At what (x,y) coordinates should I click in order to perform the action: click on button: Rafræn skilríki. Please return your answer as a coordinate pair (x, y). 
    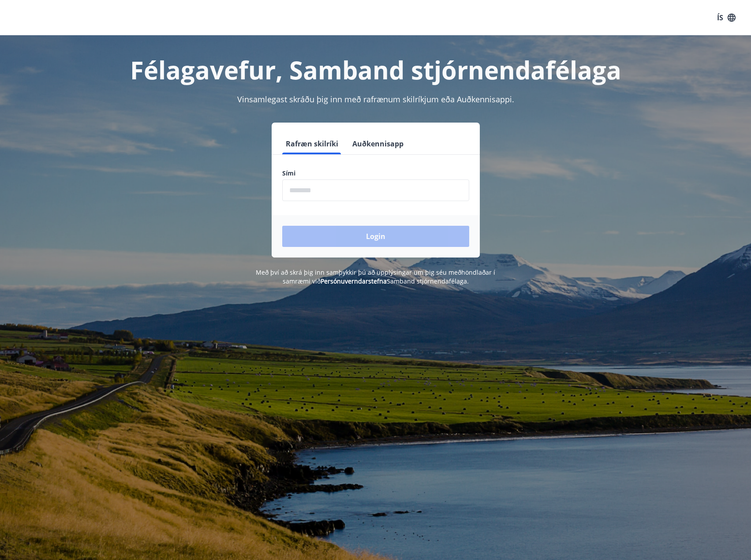
    Looking at the image, I should click on (311, 144).